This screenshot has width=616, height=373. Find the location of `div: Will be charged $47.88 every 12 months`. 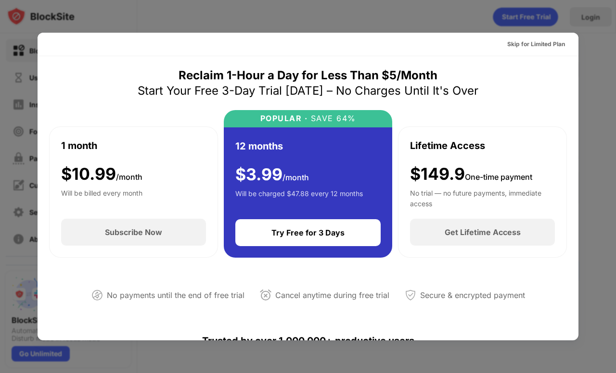

div: Will be charged $47.88 every 12 months is located at coordinates (299, 198).